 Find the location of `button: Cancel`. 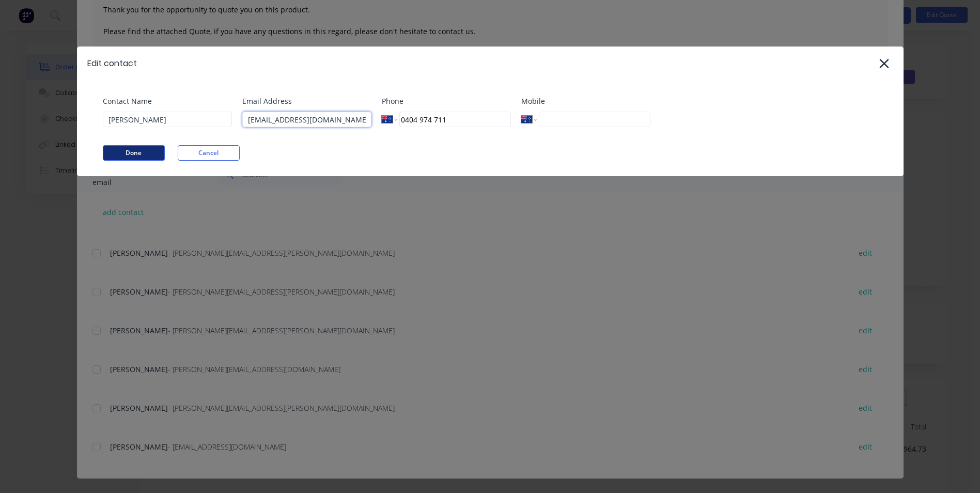

button: Cancel is located at coordinates (209, 153).